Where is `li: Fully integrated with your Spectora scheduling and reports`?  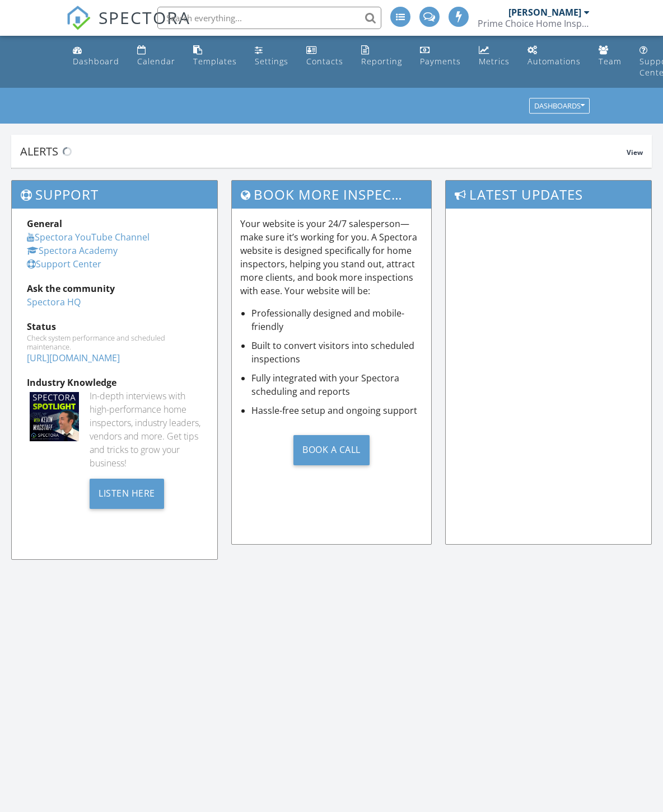
li: Fully integrated with your Spectora scheduling and reports is located at coordinates (337, 385).